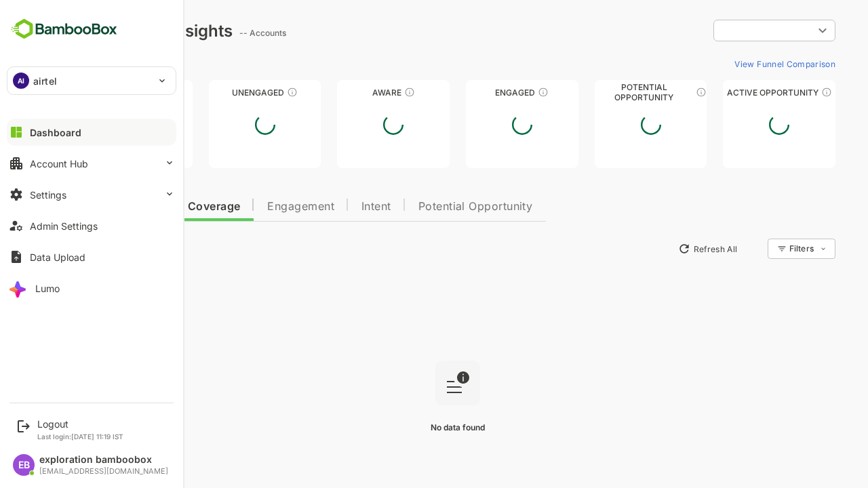 This screenshot has height=488, width=868. What do you see at coordinates (92, 132) in the screenshot?
I see `button: Dashboard` at bounding box center [92, 132].